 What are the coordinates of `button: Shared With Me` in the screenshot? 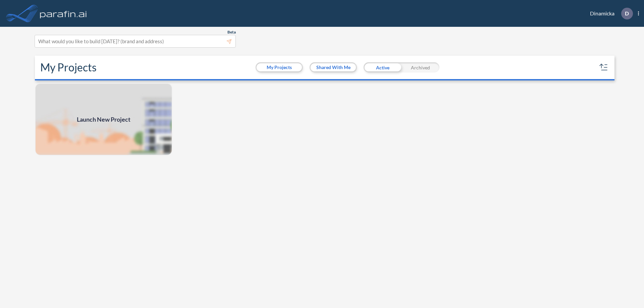 It's located at (333, 68).